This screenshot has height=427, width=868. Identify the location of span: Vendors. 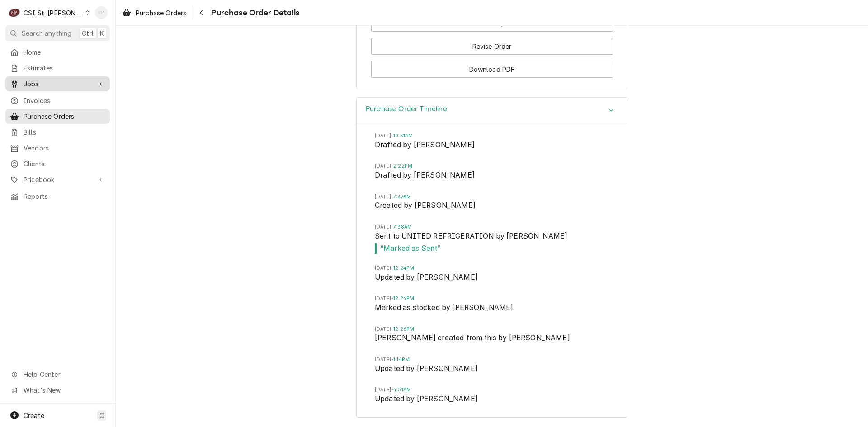
(64, 148).